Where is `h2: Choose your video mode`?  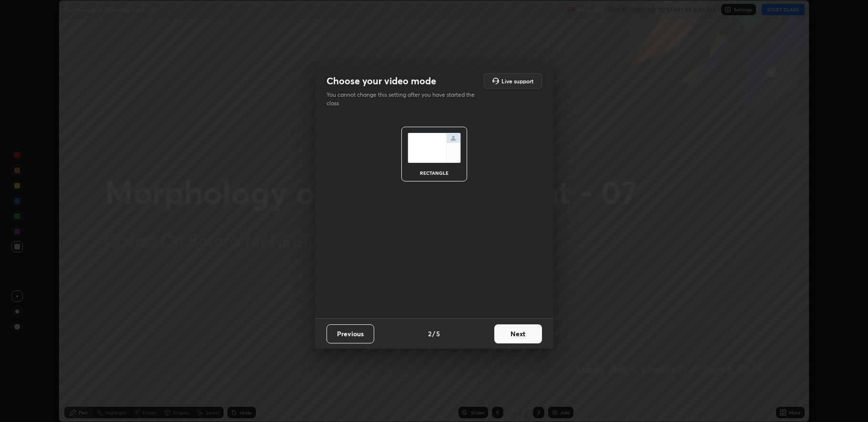 h2: Choose your video mode is located at coordinates (381, 81).